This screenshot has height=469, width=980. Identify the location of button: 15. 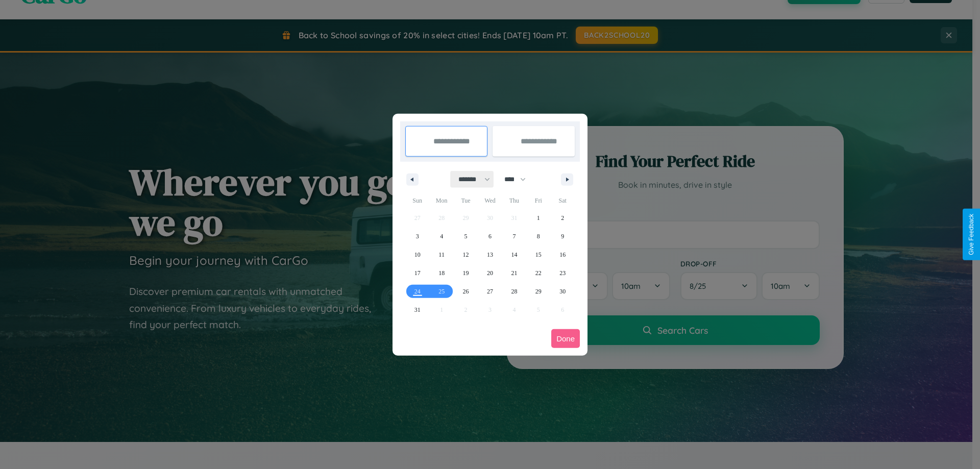
(538, 254).